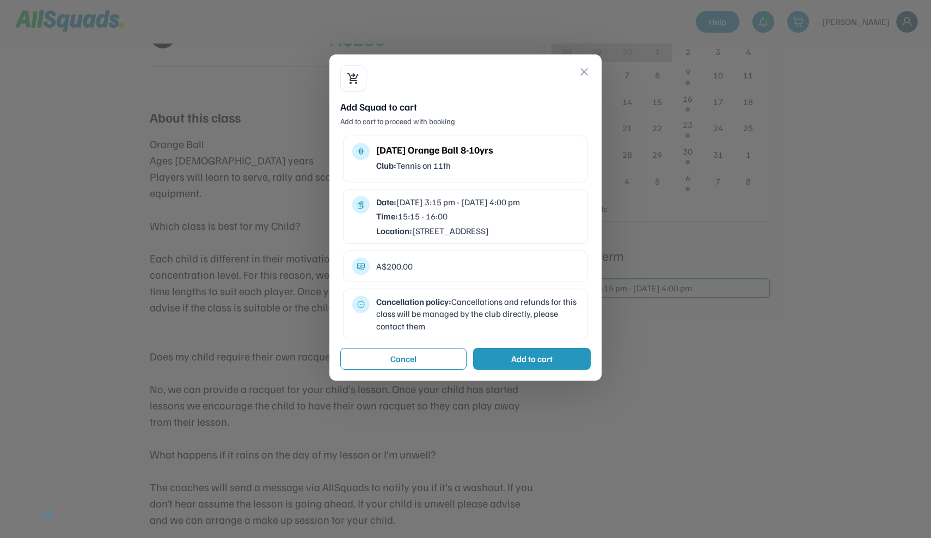  I want to click on button: shopping_cart_checkout, so click(353, 78).